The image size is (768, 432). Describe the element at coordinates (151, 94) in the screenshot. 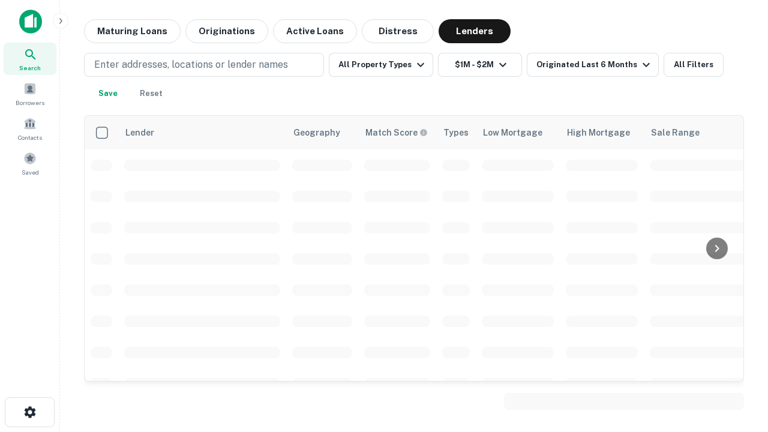

I see `button: Reset` at that location.